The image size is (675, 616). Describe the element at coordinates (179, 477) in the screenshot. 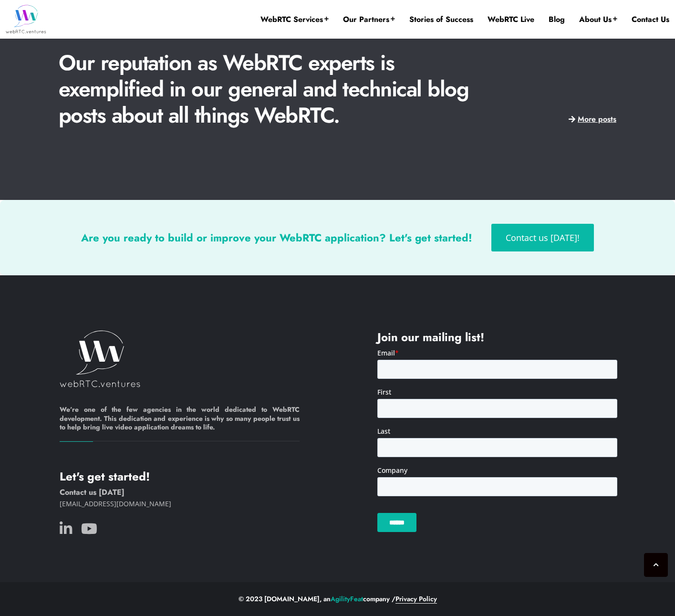

I see `h4: Let's get started!` at that location.